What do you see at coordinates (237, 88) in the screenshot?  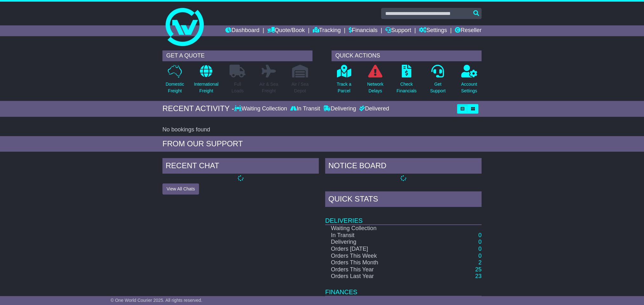 I see `p: Full Loads` at bounding box center [237, 88].